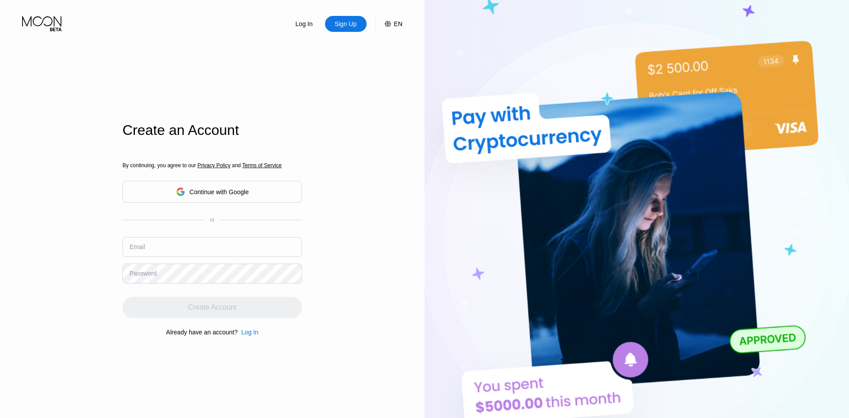  Describe the element at coordinates (346, 24) in the screenshot. I see `div: Sign Up` at that location.